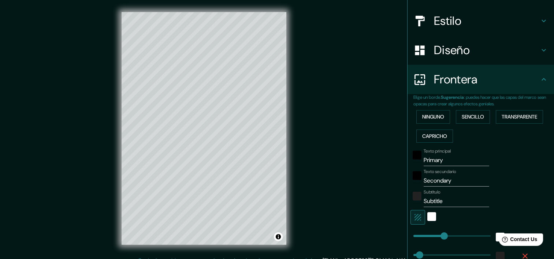 This screenshot has height=259, width=554. Describe the element at coordinates (433, 117) in the screenshot. I see `font: Ninguno` at that location.